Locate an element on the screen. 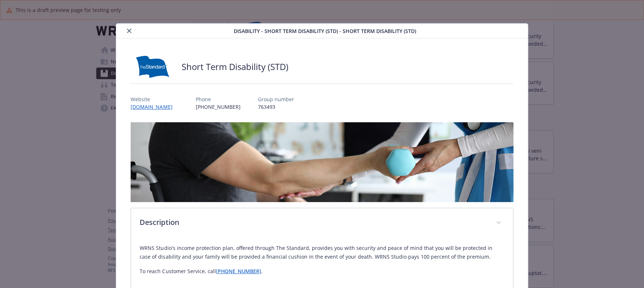 The image size is (644, 288). button: close is located at coordinates (129, 31).